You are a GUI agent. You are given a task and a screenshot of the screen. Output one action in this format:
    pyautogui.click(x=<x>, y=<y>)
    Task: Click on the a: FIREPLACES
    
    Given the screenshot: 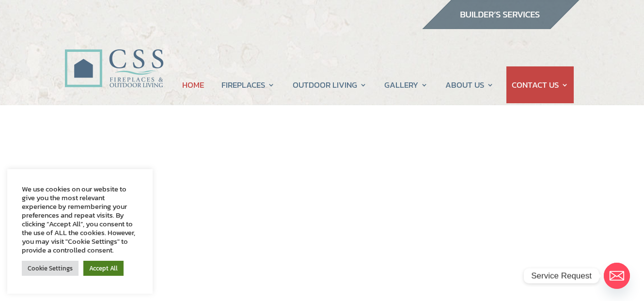 What is the action you would take?
    pyautogui.click(x=248, y=85)
    